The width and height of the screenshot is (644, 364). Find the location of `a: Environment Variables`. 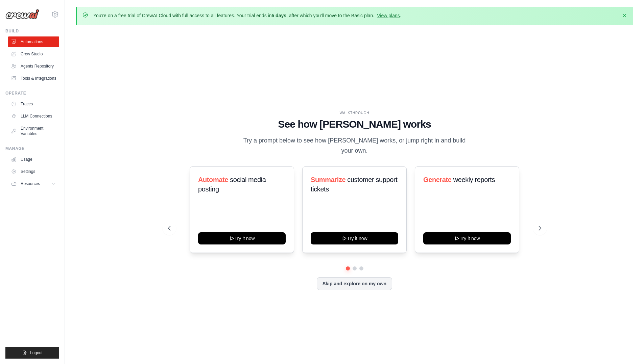

a: Environment Variables is located at coordinates (33, 131).